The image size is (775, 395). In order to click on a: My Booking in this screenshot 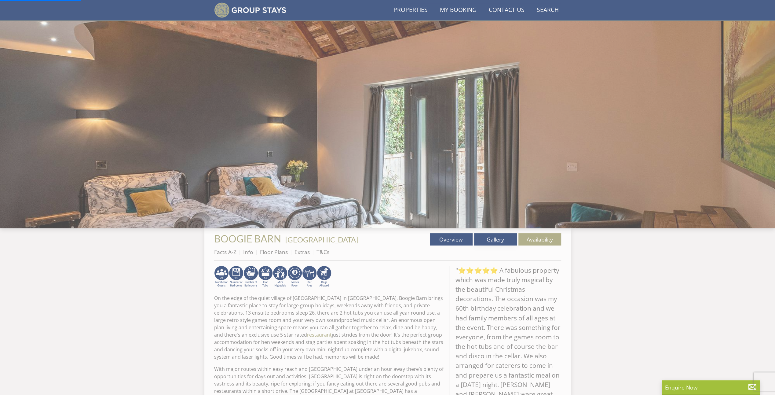, I will do `click(458, 10)`.